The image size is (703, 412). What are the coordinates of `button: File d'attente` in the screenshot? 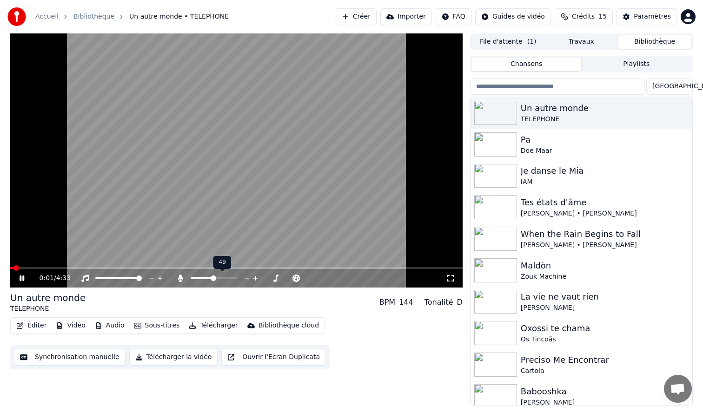 It's located at (508, 42).